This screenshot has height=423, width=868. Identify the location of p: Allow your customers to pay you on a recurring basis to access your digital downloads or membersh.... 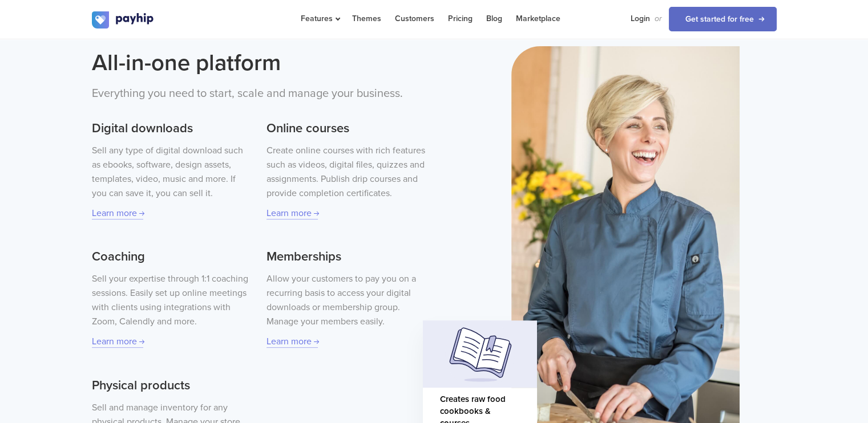
(346, 300).